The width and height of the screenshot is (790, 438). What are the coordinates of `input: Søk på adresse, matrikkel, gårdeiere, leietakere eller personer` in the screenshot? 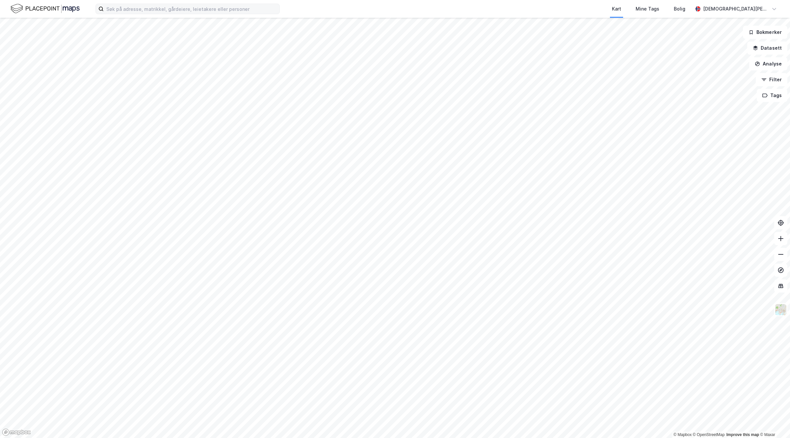 It's located at (192, 9).